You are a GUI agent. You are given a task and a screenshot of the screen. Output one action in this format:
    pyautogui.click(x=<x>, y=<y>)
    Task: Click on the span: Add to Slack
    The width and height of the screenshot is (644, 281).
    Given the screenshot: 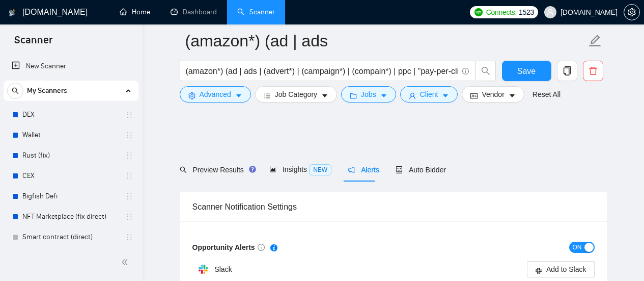 What is the action you would take?
    pyautogui.click(x=566, y=270)
    